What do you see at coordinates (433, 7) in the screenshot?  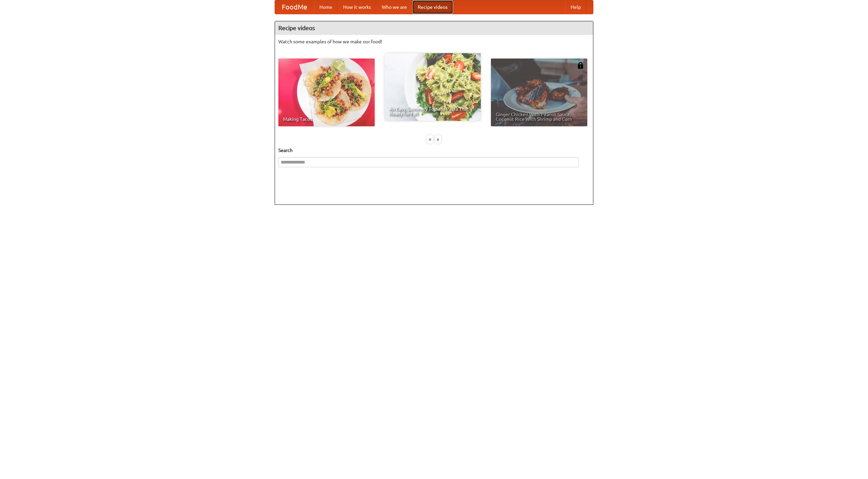 I see `a: Recipe videos` at bounding box center [433, 7].